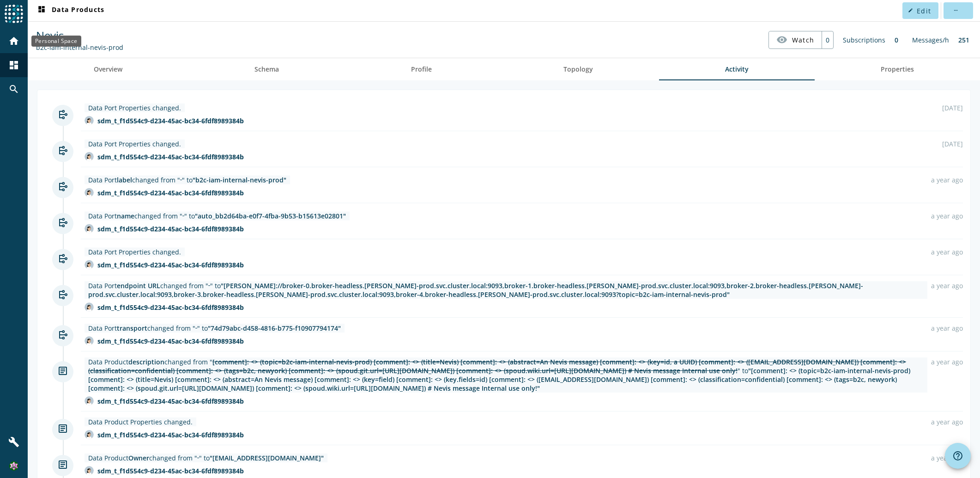 The height and width of the screenshot is (478, 980). Describe the element at coordinates (737, 69) in the screenshot. I see `span: Activity` at that location.